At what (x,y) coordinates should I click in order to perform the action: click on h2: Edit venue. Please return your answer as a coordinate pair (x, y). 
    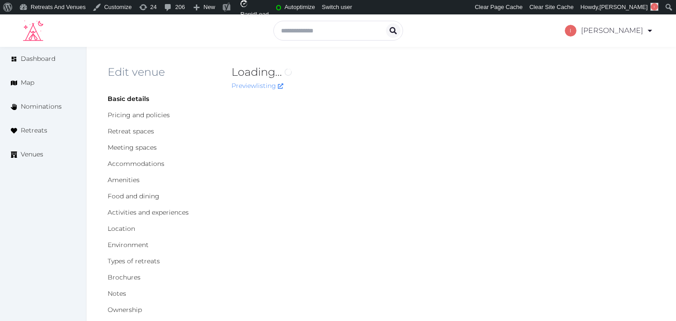
    Looking at the image, I should click on (162, 72).